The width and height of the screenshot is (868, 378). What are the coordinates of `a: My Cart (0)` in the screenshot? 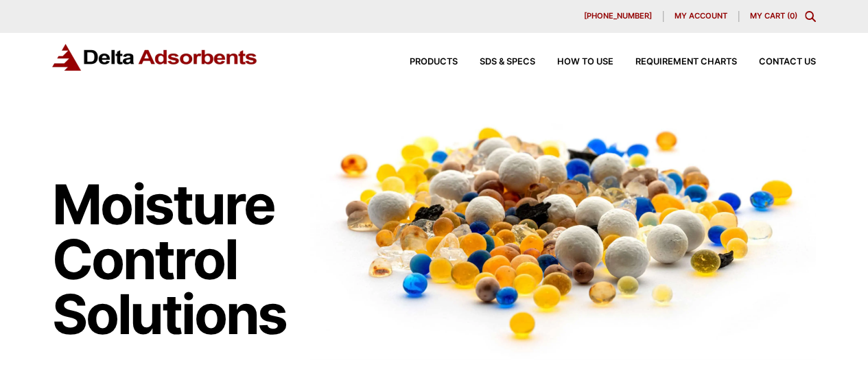 It's located at (773, 16).